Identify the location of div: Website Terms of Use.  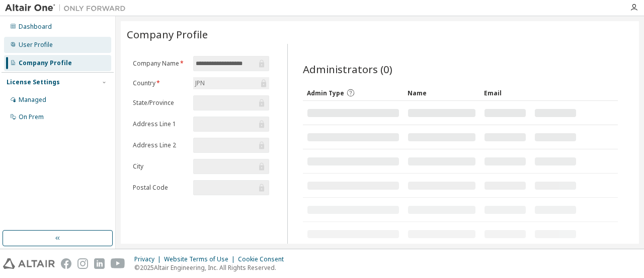
(201, 259).